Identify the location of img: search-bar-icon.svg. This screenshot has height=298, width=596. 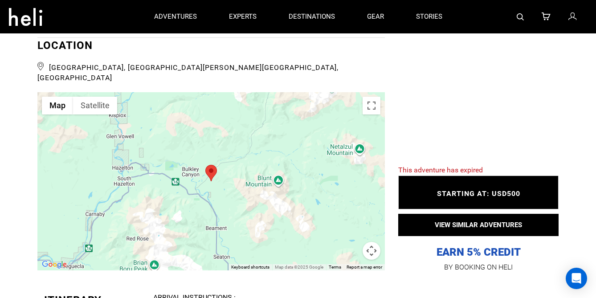
(521, 17).